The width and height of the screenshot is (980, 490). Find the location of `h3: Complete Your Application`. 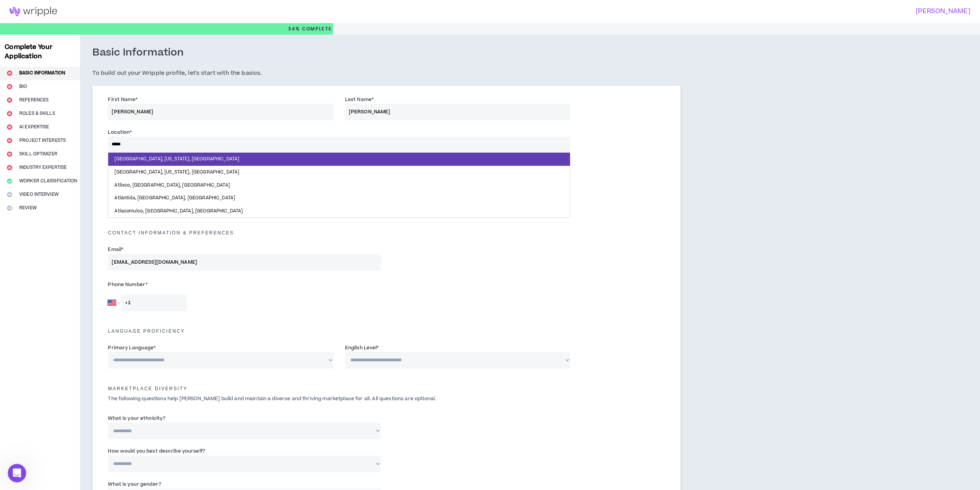

h3: Complete Your Application is located at coordinates (40, 52).